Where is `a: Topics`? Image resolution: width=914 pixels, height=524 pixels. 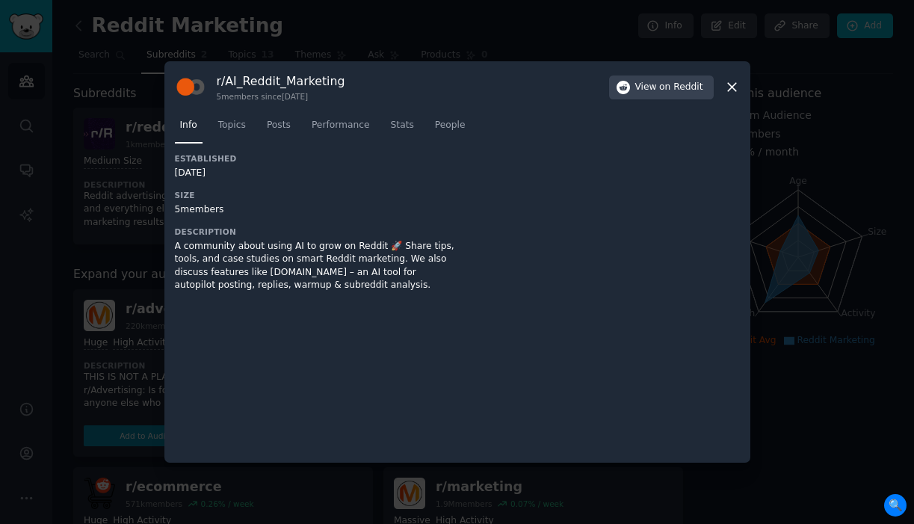
a: Topics is located at coordinates (232, 129).